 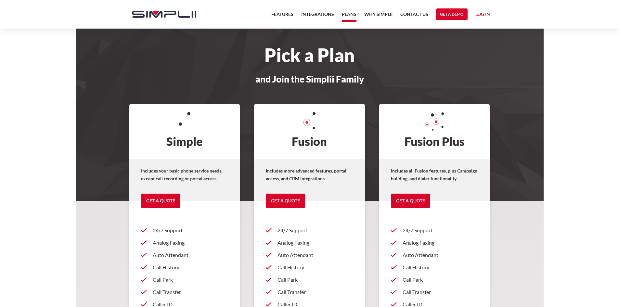 What do you see at coordinates (317, 16) in the screenshot?
I see `a: Integrations` at bounding box center [317, 16].